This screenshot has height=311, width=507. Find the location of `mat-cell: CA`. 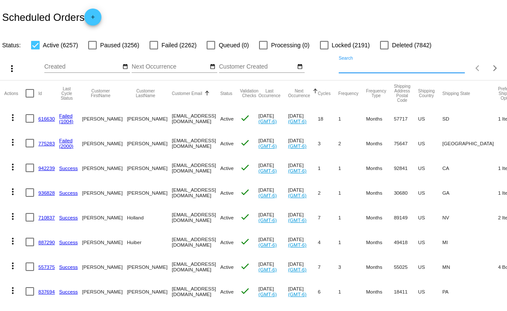

mat-cell: CA is located at coordinates (470, 168).